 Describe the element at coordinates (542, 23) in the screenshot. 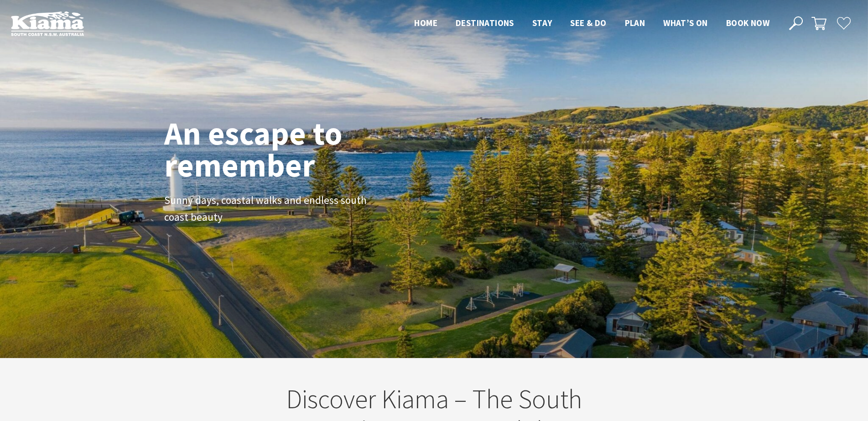

I see `span: Stay` at that location.